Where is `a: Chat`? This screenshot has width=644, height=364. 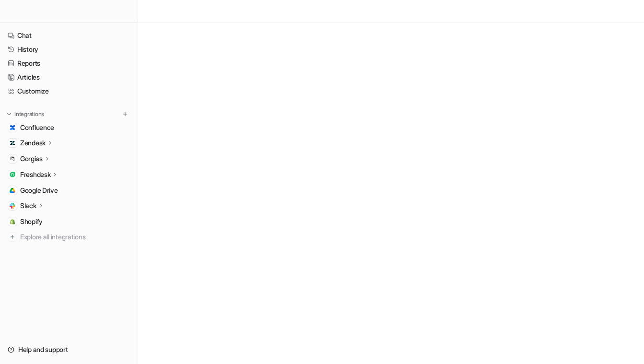
a: Chat is located at coordinates (69, 36).